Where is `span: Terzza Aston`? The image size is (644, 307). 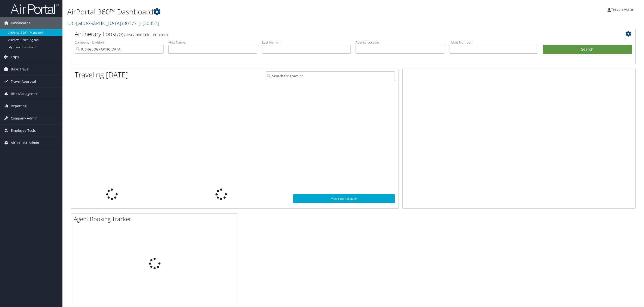
span: Terzza Aston is located at coordinates (623, 9).